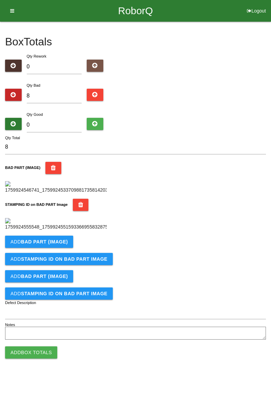 This screenshot has width=271, height=409. What do you see at coordinates (34, 85) in the screenshot?
I see `label: Qty Bad` at bounding box center [34, 85].